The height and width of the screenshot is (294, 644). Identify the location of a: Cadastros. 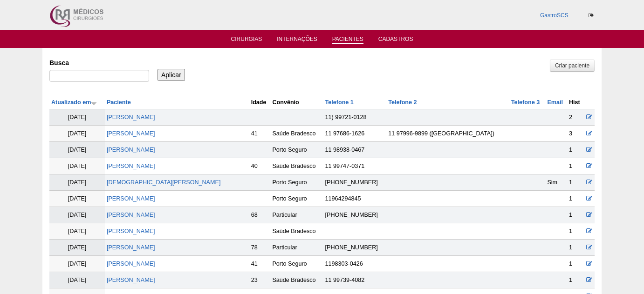
(395, 40).